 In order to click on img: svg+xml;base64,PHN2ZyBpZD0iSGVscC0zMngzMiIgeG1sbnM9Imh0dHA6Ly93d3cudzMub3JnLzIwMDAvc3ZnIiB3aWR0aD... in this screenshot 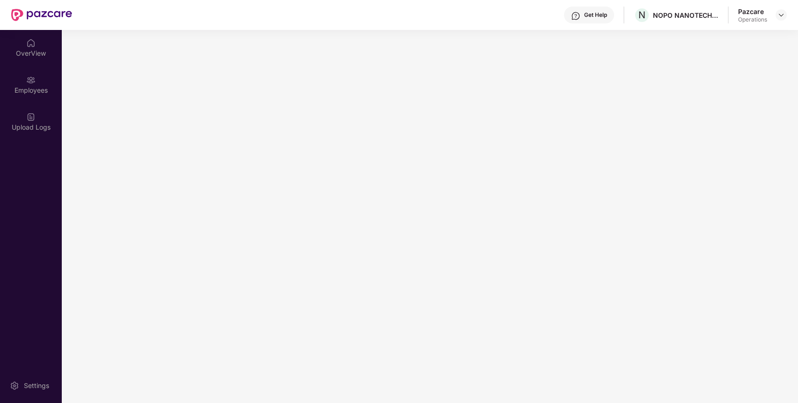, I will do `click(576, 16)`.